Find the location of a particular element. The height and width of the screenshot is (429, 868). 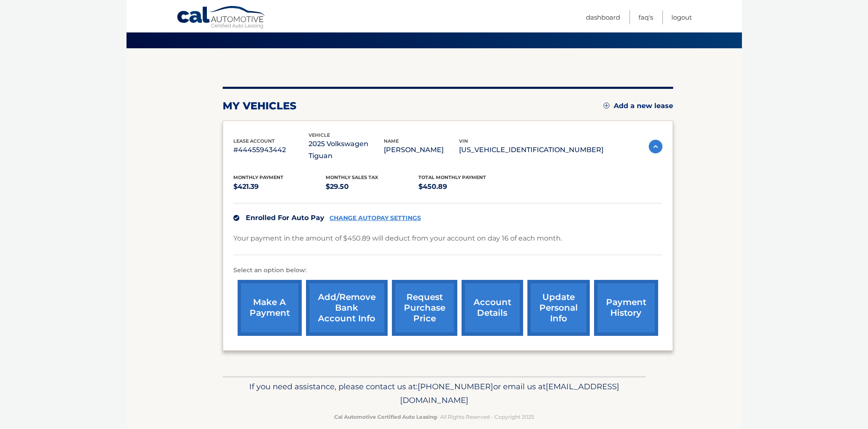

p: Your payment in the amount of $450.89 will deduct from your account on day 16 of each month. is located at coordinates (397, 238).